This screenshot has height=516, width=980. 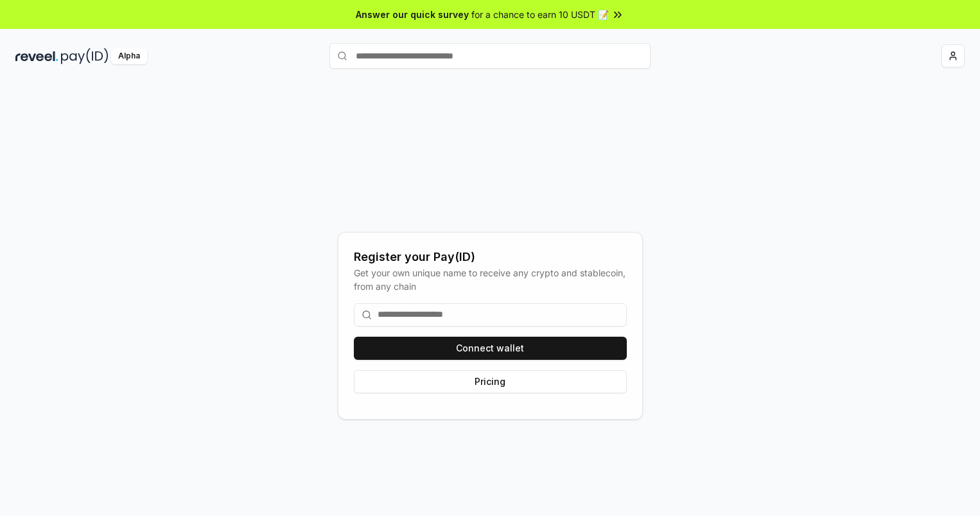 I want to click on img: reveel_dark, so click(x=36, y=56).